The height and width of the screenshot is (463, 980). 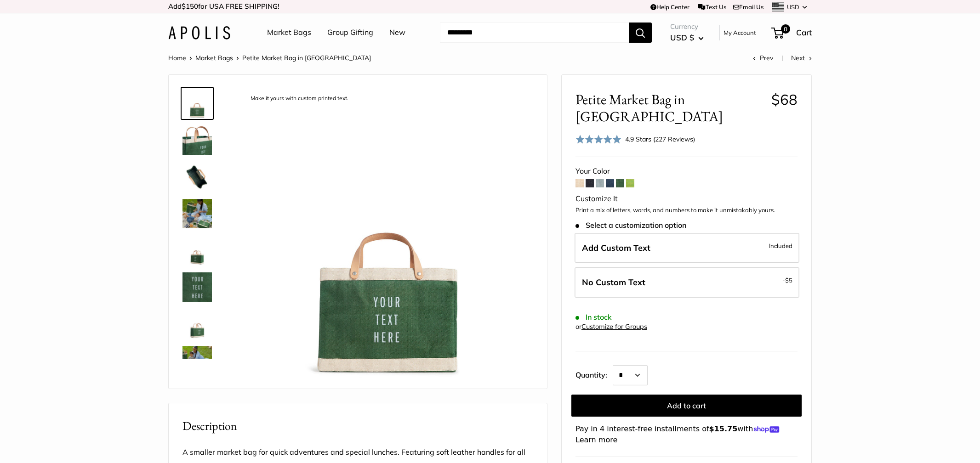 What do you see at coordinates (177, 58) in the screenshot?
I see `a: Home` at bounding box center [177, 58].